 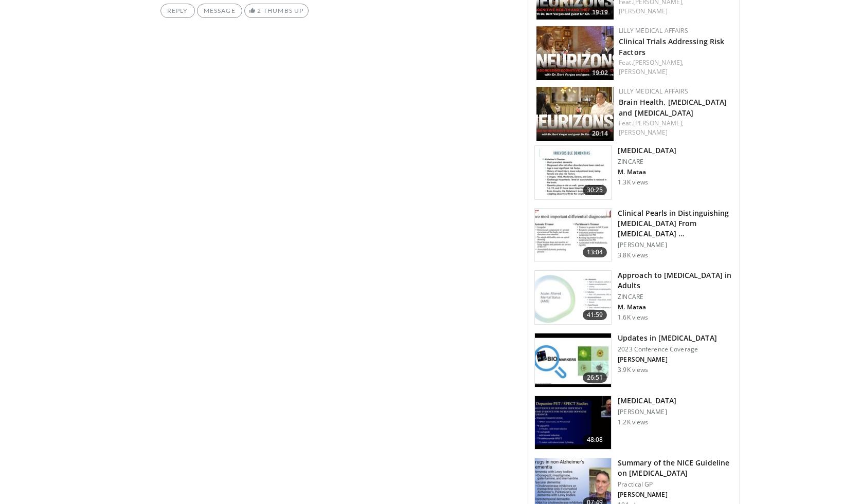 I want to click on a: 19:02, so click(x=575, y=53).